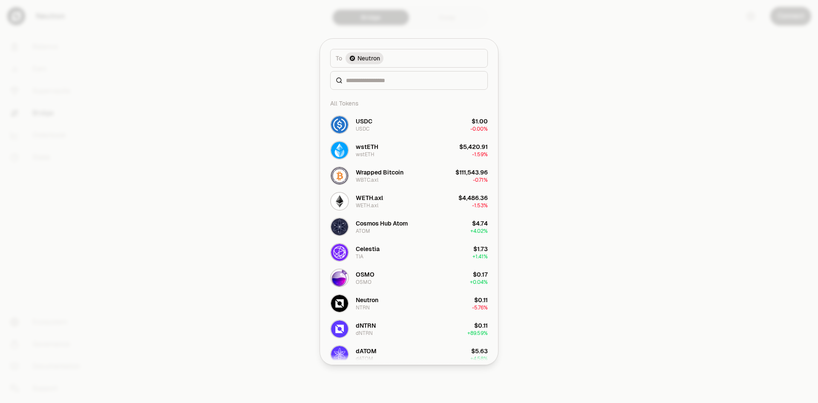 The height and width of the screenshot is (403, 818). I want to click on img: NTRN Logo, so click(339, 304).